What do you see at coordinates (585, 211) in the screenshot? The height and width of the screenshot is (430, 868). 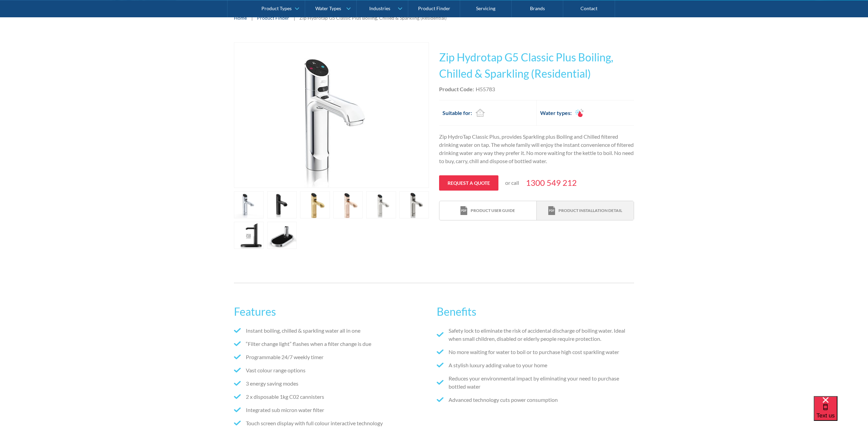 I see `a: print iconProduct installation detail` at bounding box center [585, 211].